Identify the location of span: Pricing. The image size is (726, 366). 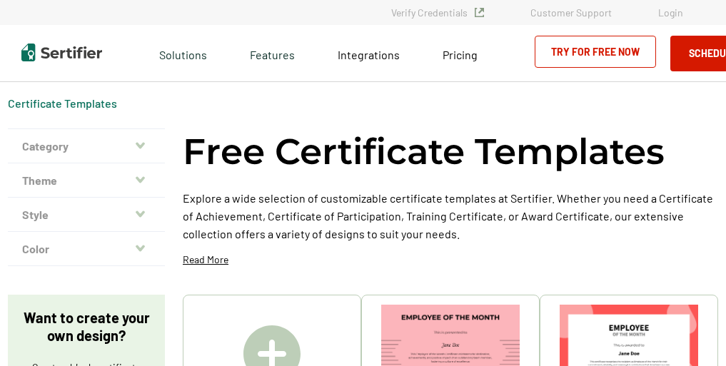
(460, 54).